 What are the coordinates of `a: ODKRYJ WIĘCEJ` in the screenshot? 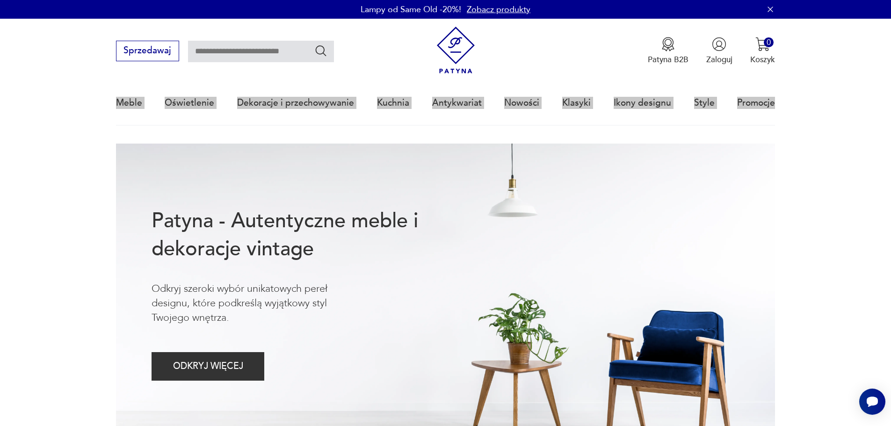 It's located at (208, 367).